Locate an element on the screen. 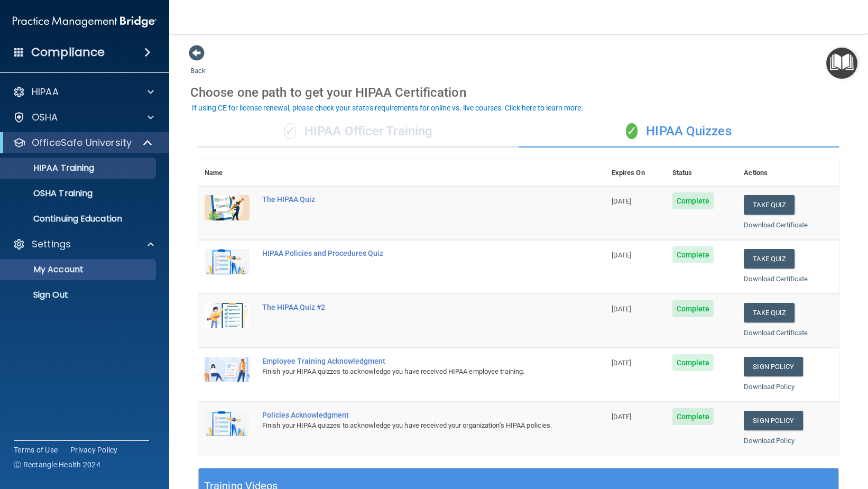  p: OfficeSafe University is located at coordinates (81, 143).